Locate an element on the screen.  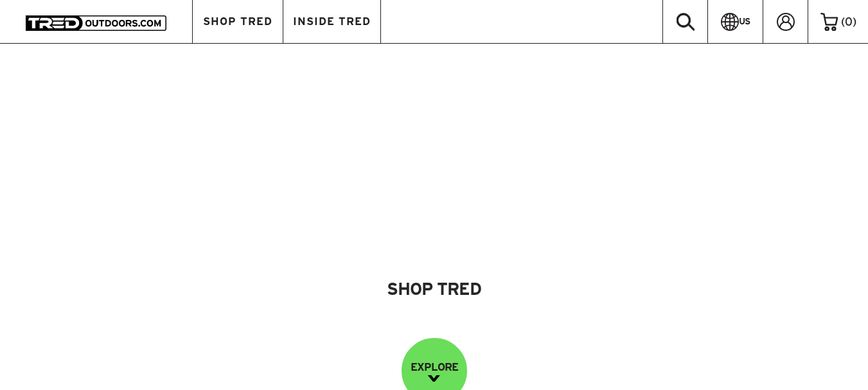
a: TRED Outdoors America is located at coordinates (96, 23).